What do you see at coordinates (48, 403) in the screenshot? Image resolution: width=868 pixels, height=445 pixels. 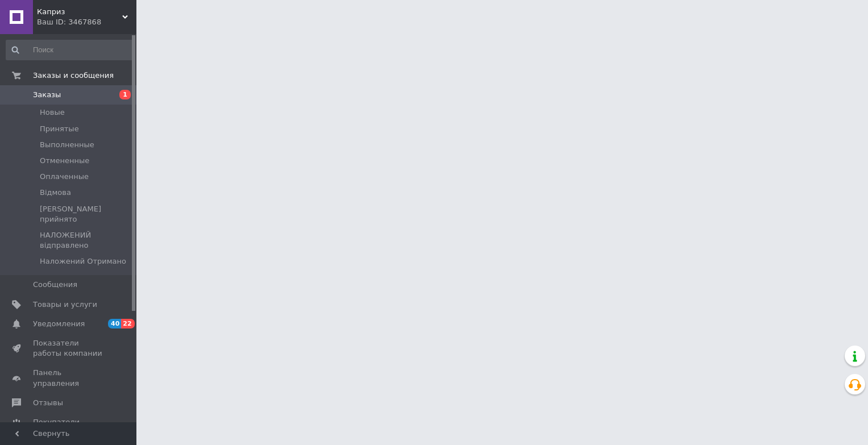 I see `span: Отзывы` at bounding box center [48, 403].